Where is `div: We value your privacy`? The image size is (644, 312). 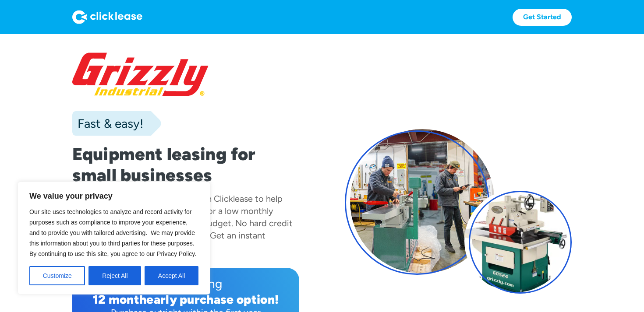 div: We value your privacy is located at coordinates (114, 238).